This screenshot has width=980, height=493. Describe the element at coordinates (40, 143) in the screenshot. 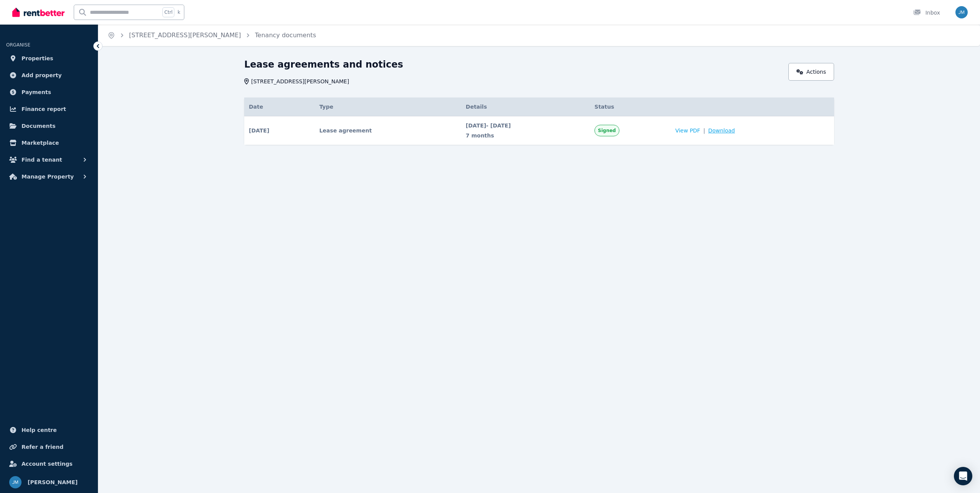

I see `span: Marketplace` at that location.